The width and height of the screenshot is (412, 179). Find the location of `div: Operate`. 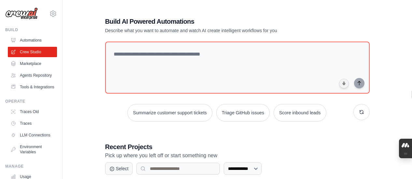

div: Operate is located at coordinates (31, 102).